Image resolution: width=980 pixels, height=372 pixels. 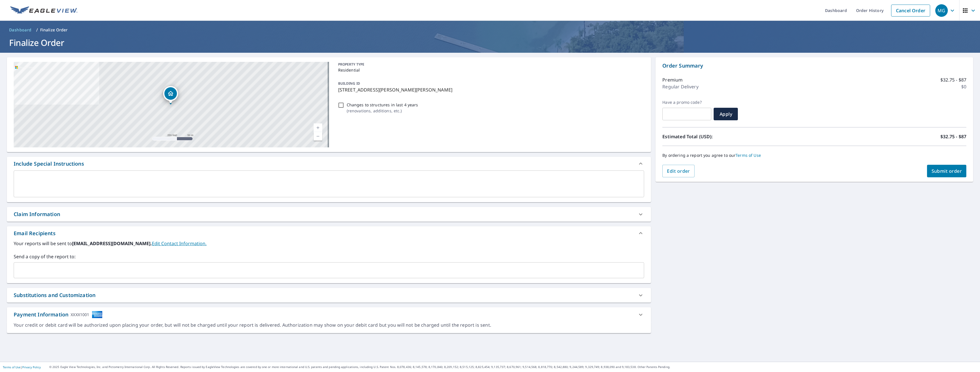 I want to click on p: $0, so click(x=964, y=87).